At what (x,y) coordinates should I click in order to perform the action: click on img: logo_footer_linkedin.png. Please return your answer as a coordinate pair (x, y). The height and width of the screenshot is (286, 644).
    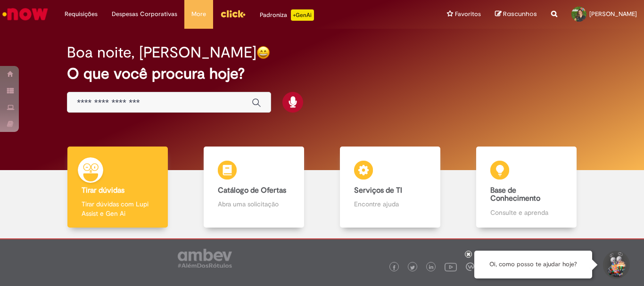
    Looking at the image, I should click on (431, 268).